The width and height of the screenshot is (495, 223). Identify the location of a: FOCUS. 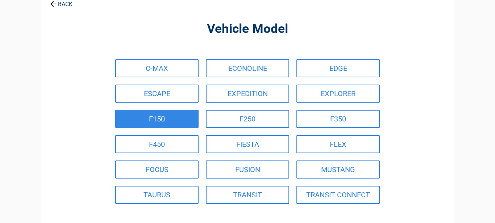
(157, 170).